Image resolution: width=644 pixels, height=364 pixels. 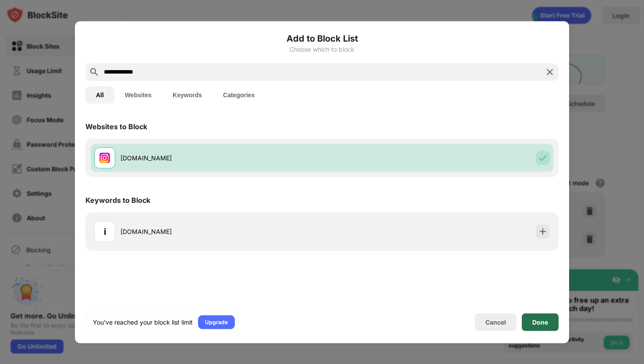 I want to click on button: Keywords, so click(x=187, y=95).